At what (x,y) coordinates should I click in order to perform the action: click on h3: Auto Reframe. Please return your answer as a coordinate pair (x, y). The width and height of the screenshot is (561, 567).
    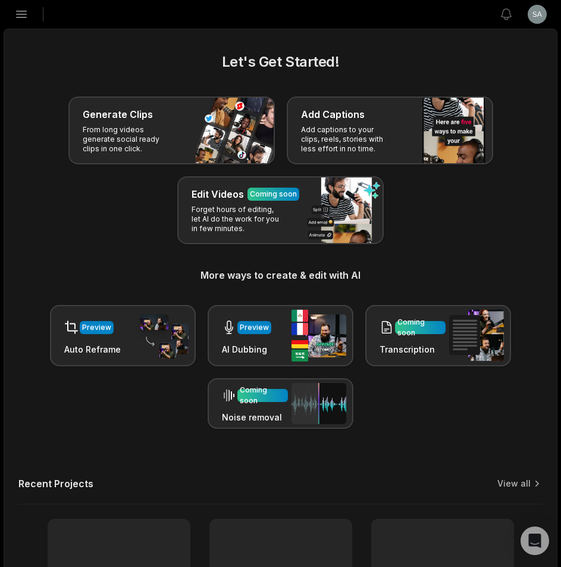
    Looking at the image, I should click on (92, 349).